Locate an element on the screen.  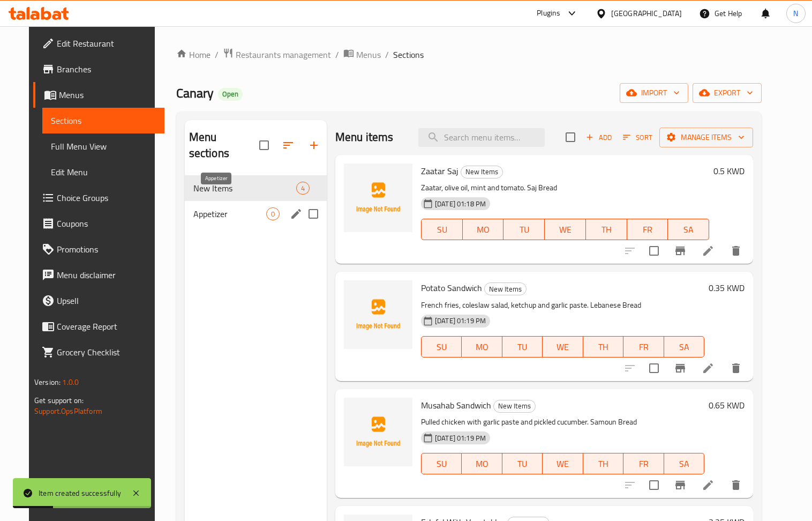
span: SU is located at coordinates (442, 229).